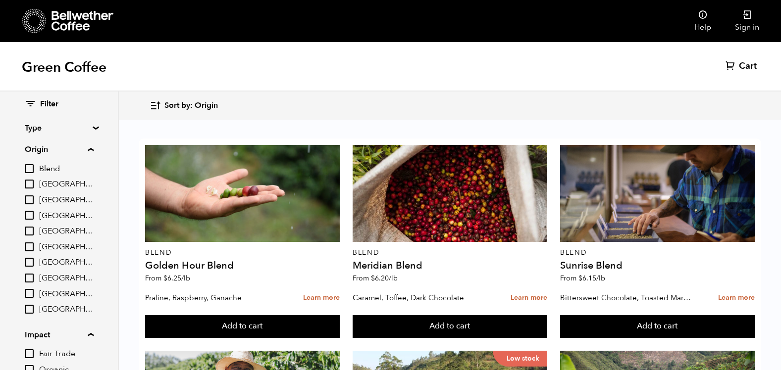 The width and height of the screenshot is (781, 370). Describe the element at coordinates (626, 298) in the screenshot. I see `p: Bittersweet Chocolate, Toasted Marshmallow, Candied Orange, Praline` at that location.